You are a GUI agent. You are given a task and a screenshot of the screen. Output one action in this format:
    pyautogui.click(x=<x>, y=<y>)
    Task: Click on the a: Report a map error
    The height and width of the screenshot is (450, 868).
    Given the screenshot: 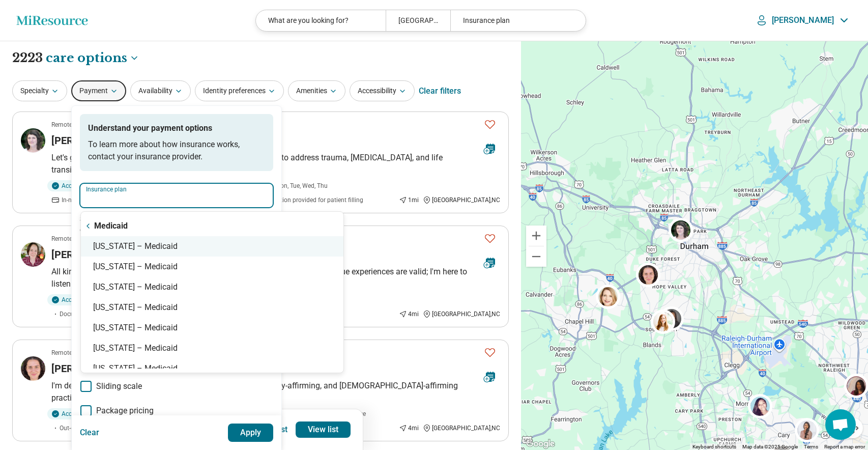 What is the action you would take?
    pyautogui.click(x=844, y=446)
    